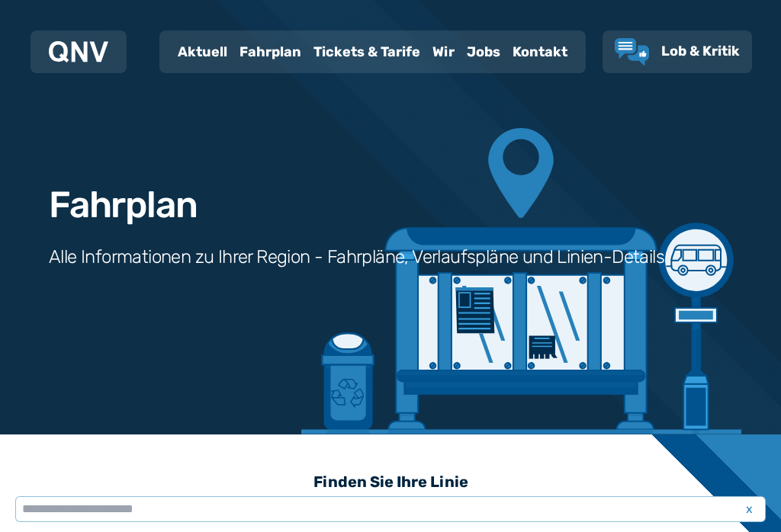 The height and width of the screenshot is (532, 781). Describe the element at coordinates (356, 257) in the screenshot. I see `h3: Alle Informationen zu Ihrer Region - Fahrpläne, Verlaufspläne und Linien-Details` at that location.